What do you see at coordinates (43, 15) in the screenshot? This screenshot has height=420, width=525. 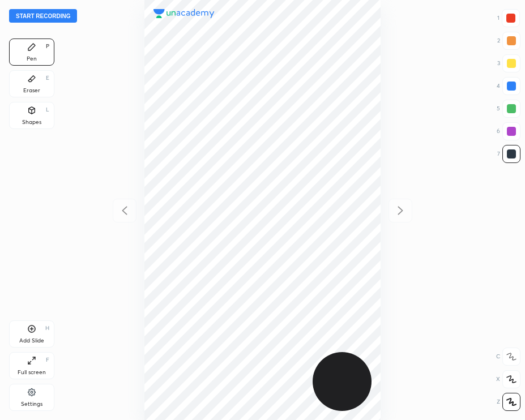 I see `button: Start recording` at bounding box center [43, 15].